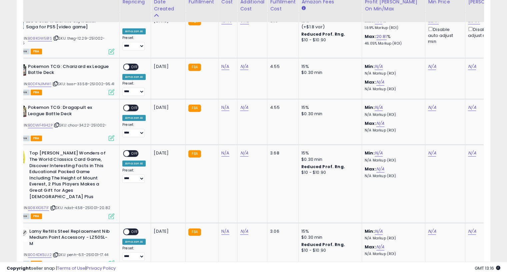 The width and height of the screenshot is (507, 275). Describe the element at coordinates (38, 208) in the screenshot. I see `a: B08X1G571F` at that location.